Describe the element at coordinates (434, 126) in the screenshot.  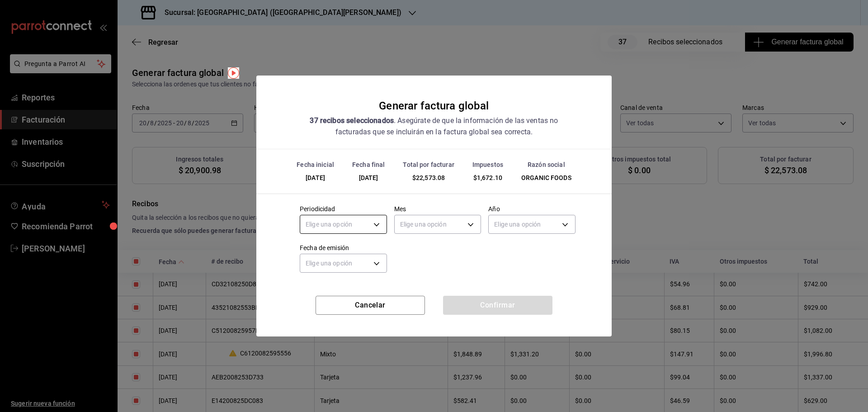
I see `div: . Asegúrate de que la información de las ventas no facturadas que se incluirán en la factura glob...` at that location.